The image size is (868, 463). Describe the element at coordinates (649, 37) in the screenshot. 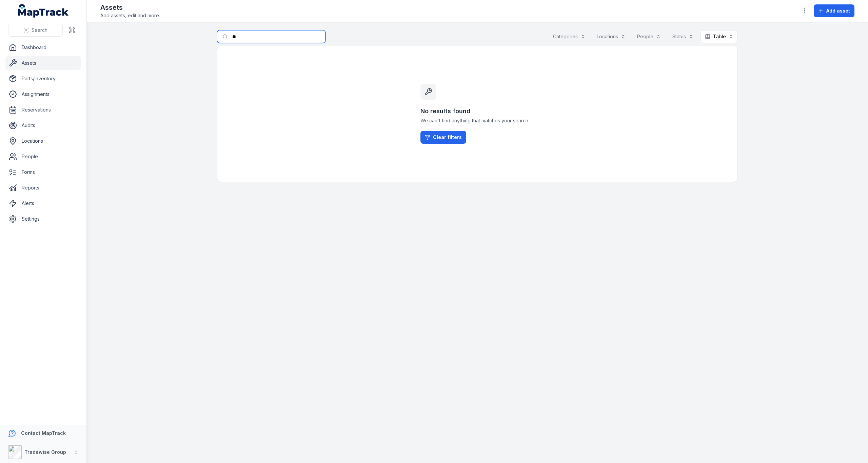

I see `button: People` at that location.